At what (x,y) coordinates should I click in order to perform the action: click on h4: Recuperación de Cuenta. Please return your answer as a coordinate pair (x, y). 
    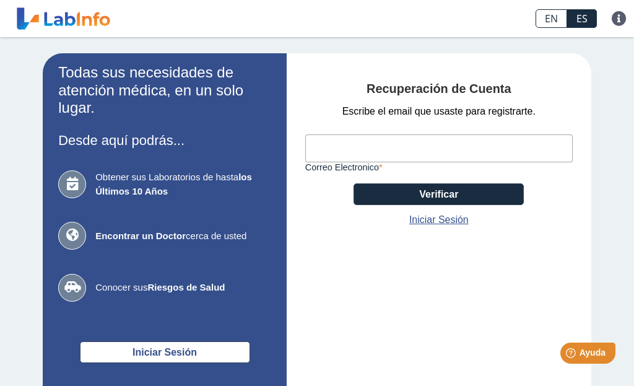
    Looking at the image, I should click on (439, 89).